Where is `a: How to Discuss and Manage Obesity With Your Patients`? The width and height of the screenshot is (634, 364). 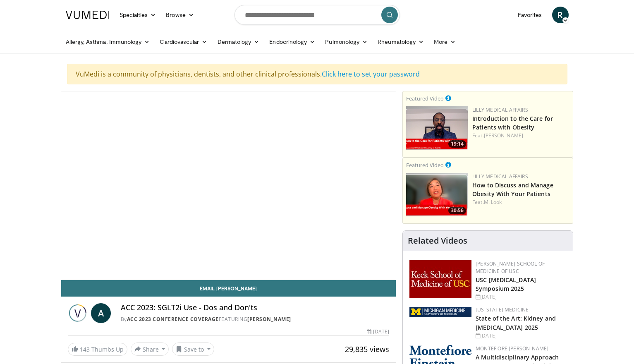 a: How to Discuss and Manage Obesity With Your Patients is located at coordinates (513, 189).